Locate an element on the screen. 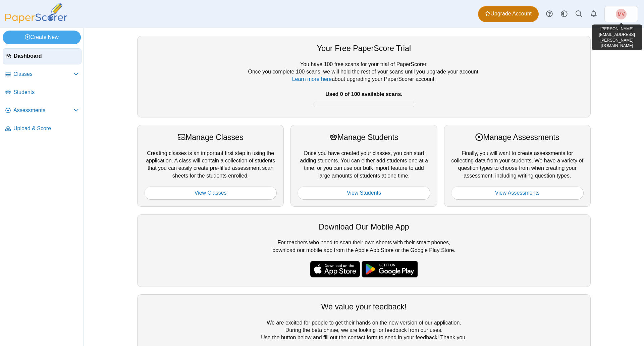 This screenshot has width=644, height=346. span: Upgrade Account is located at coordinates (508, 14).